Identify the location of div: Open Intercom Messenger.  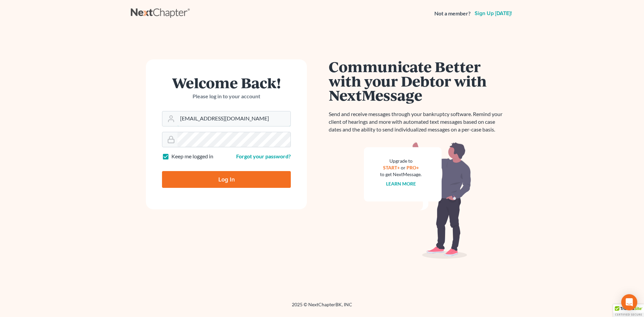
(629, 302).